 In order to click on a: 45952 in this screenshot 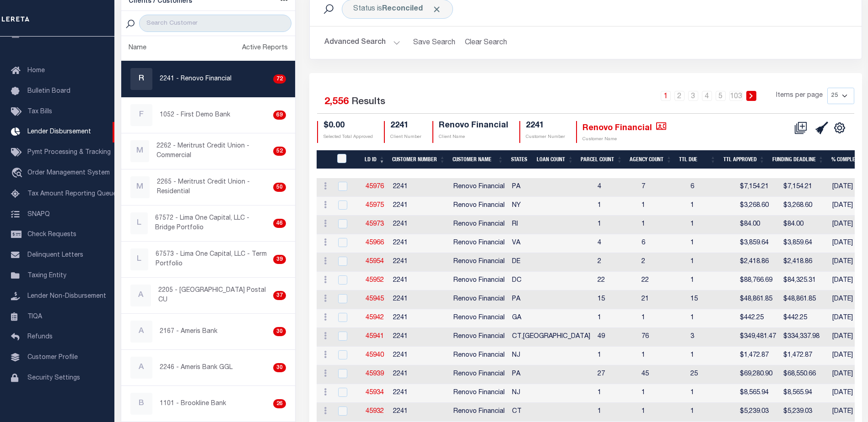, I will do `click(375, 281)`.